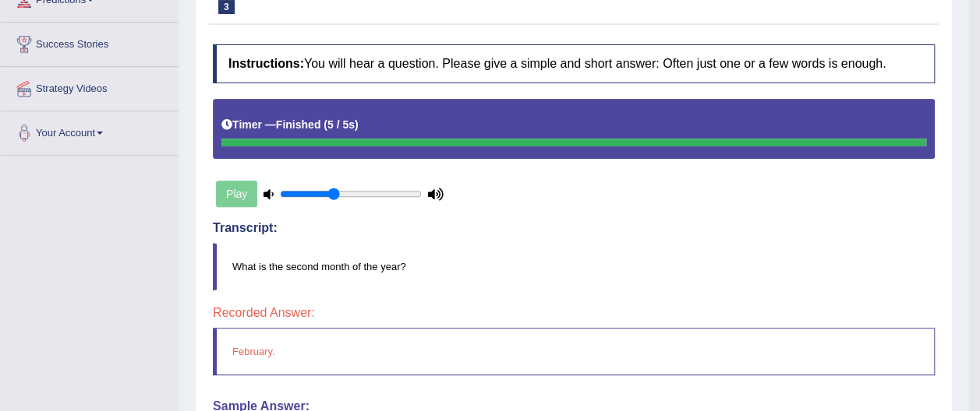 The width and height of the screenshot is (980, 411). What do you see at coordinates (574, 64) in the screenshot?
I see `h4: You will hear a question. Please give a simple and short answer: Often just one or a few words is...` at bounding box center [574, 64].